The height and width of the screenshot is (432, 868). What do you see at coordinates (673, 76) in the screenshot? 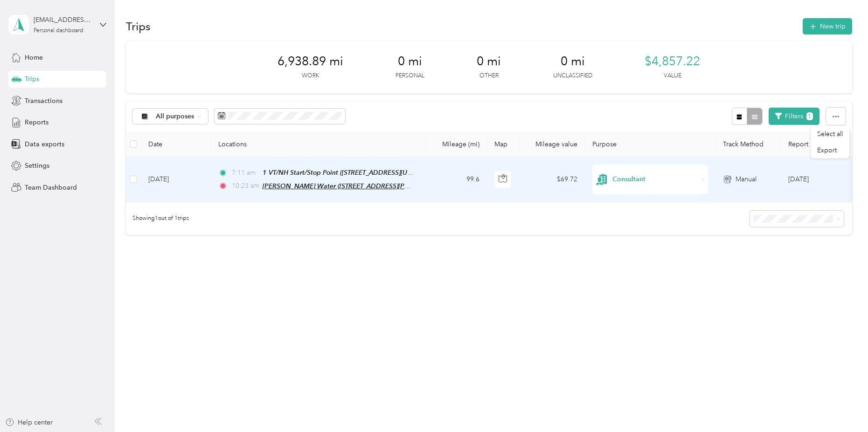
I see `p: Value` at bounding box center [673, 76].